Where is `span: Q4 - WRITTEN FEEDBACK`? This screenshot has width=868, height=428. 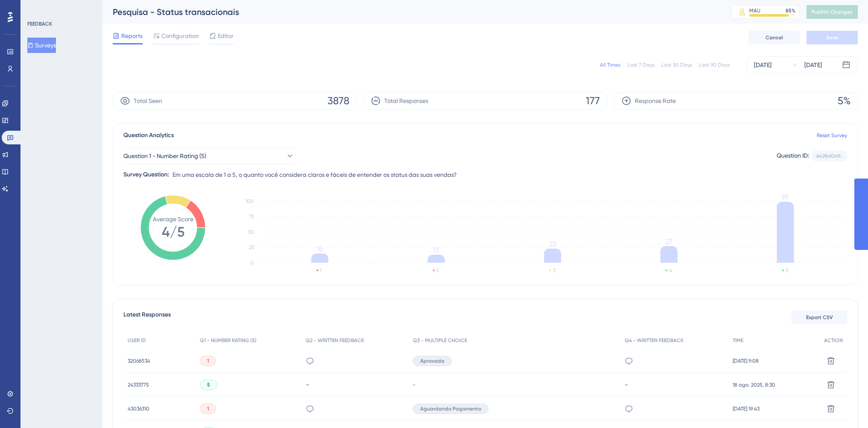 span: Q4 - WRITTEN FEEDBACK is located at coordinates (654, 340).